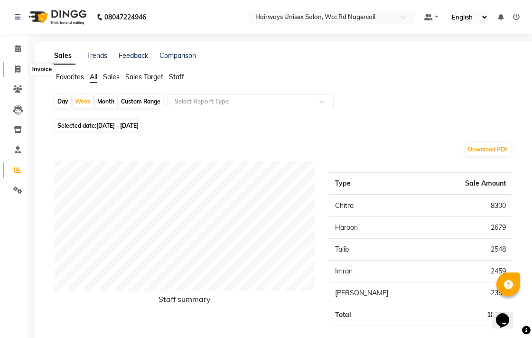 The image size is (532, 338). What do you see at coordinates (471, 184) in the screenshot?
I see `th: Sale Amount` at bounding box center [471, 184].